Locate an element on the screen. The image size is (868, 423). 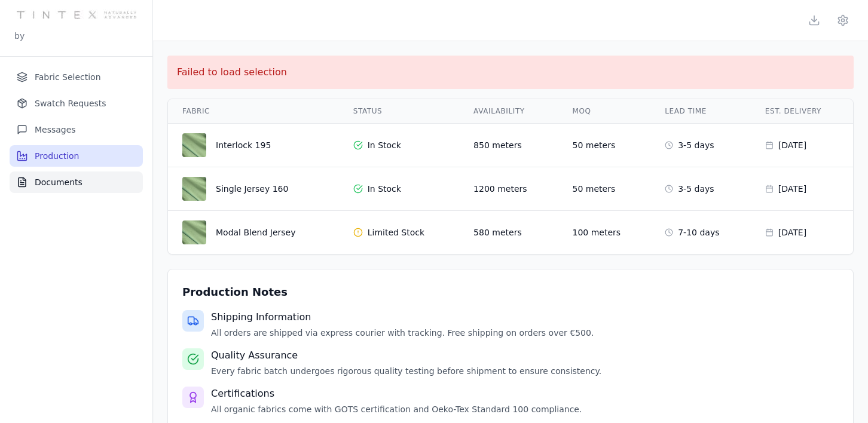
th: Fabric is located at coordinates (253, 111).